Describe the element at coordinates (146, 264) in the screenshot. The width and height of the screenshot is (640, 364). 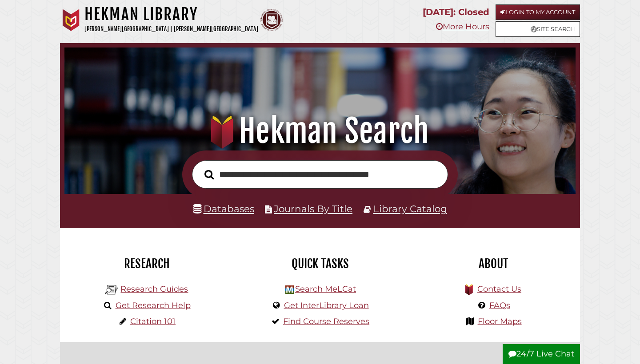
I see `h2: Research` at that location.